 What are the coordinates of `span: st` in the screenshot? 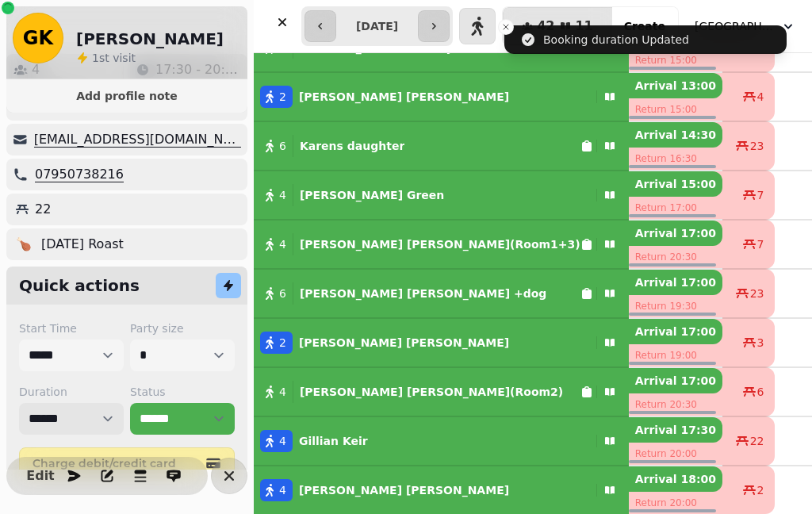 It's located at (105, 58).